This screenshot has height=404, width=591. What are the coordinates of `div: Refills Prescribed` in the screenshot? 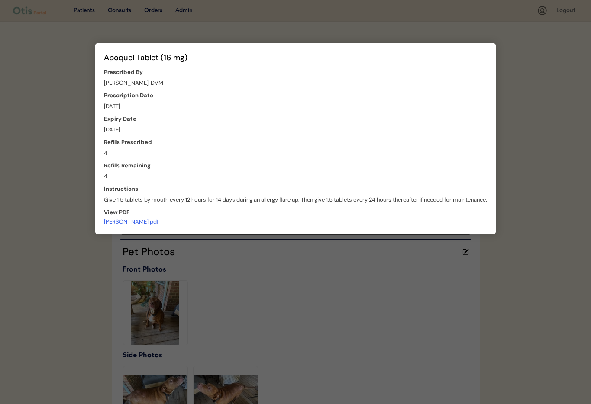 It's located at (128, 142).